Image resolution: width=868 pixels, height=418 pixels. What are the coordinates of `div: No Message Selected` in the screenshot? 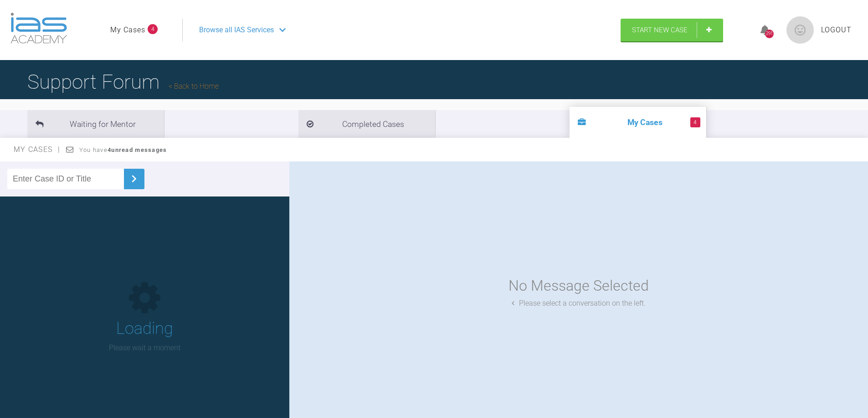 It's located at (579, 286).